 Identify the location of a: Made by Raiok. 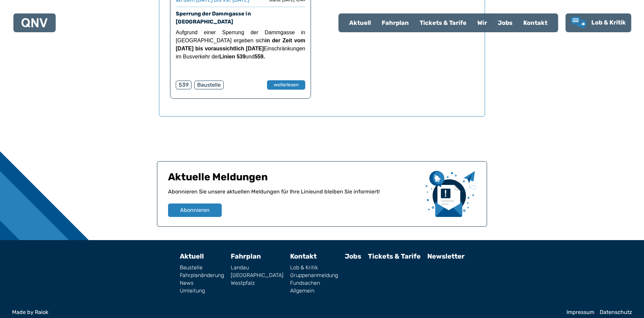
(287, 312).